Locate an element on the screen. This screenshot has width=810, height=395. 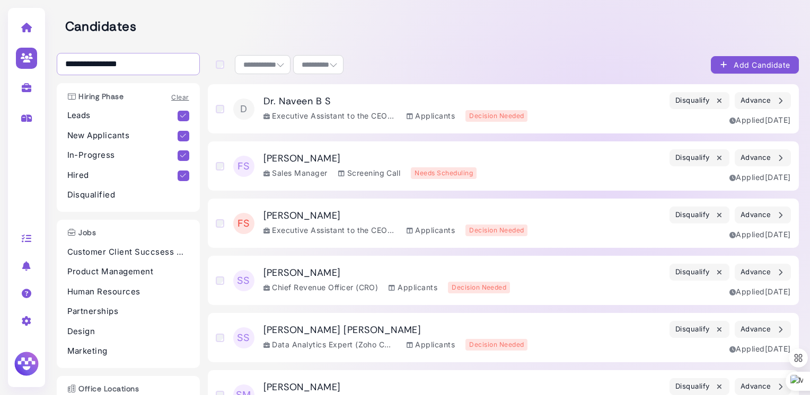
a: Clear is located at coordinates (180, 97).